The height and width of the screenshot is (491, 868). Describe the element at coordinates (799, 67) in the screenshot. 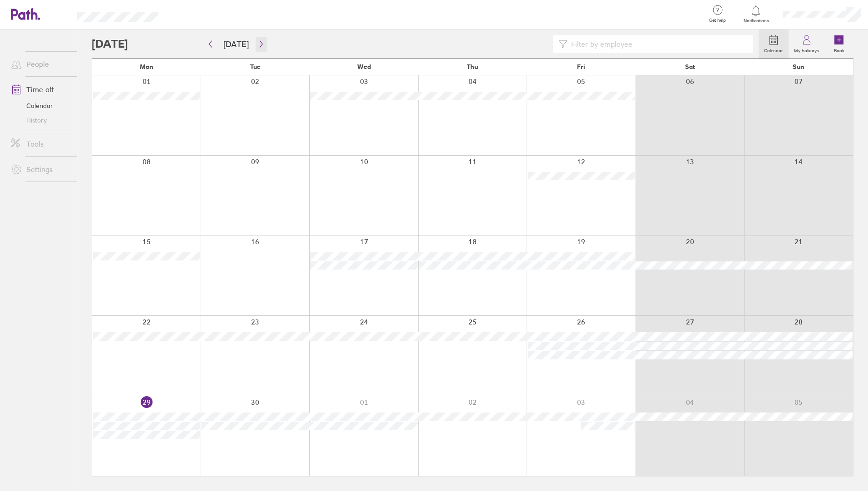

I see `span: Sun` at that location.